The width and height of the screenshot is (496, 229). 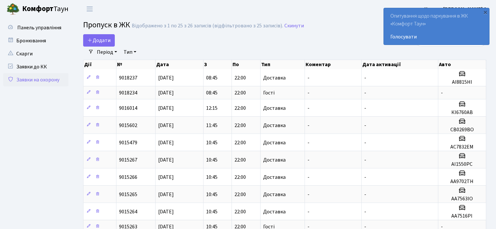 I want to click on a: Скарги, so click(x=36, y=54).